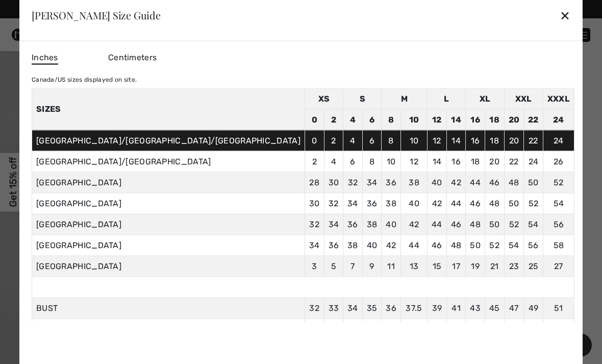 The image size is (602, 364). Describe the element at coordinates (168, 109) in the screenshot. I see `th: Sizes` at that location.